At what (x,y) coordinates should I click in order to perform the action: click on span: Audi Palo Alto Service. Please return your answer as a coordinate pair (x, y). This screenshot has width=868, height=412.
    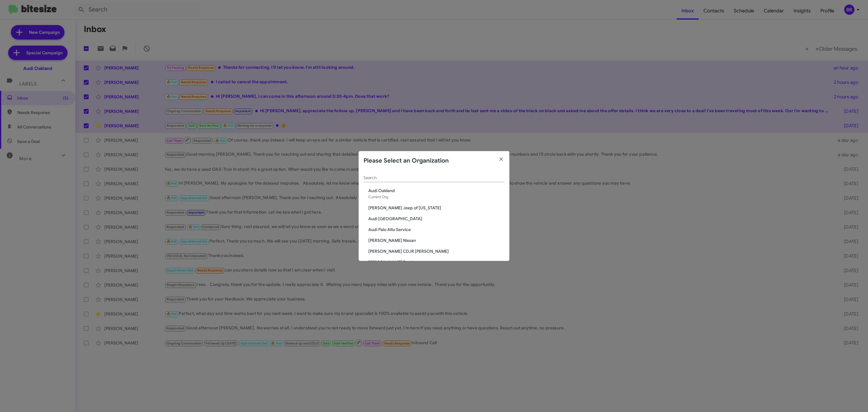
    Looking at the image, I should click on (437, 230).